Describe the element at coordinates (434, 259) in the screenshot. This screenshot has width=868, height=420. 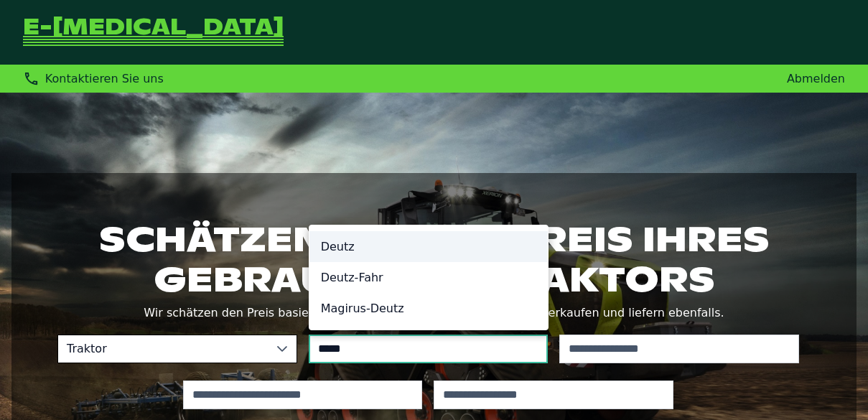
I see `h1: Schätzen Sie den Preis Ihres gebrauchten Traktors` at that location.